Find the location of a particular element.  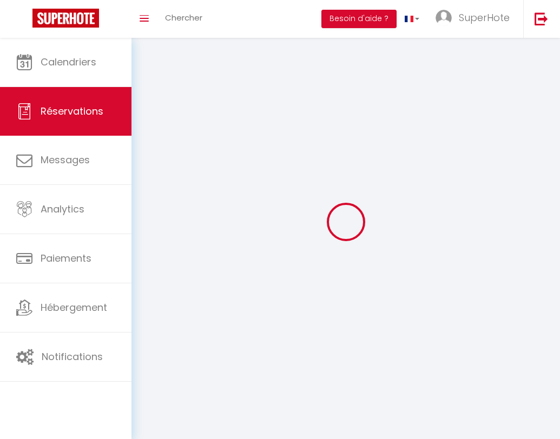

span: Hébergement is located at coordinates (74, 307).